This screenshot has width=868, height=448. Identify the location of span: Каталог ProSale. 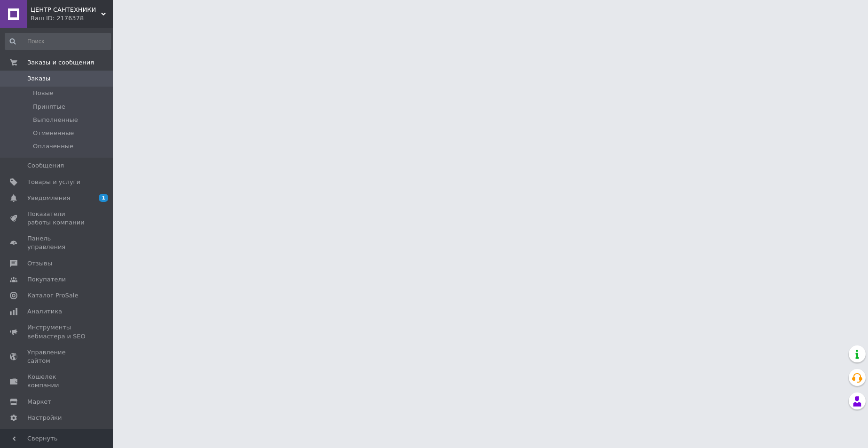
(53, 296).